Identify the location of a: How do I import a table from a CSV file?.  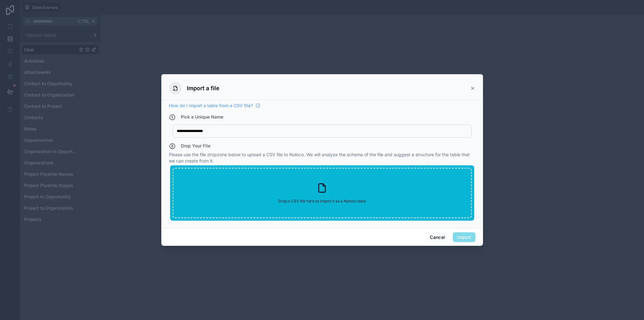
(214, 106).